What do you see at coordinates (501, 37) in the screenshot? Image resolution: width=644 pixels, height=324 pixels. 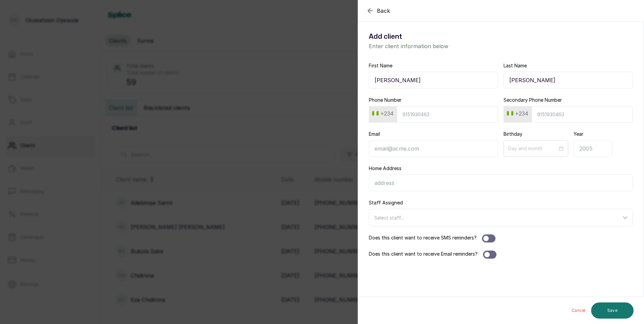 I see `h1: Add client` at bounding box center [501, 37].